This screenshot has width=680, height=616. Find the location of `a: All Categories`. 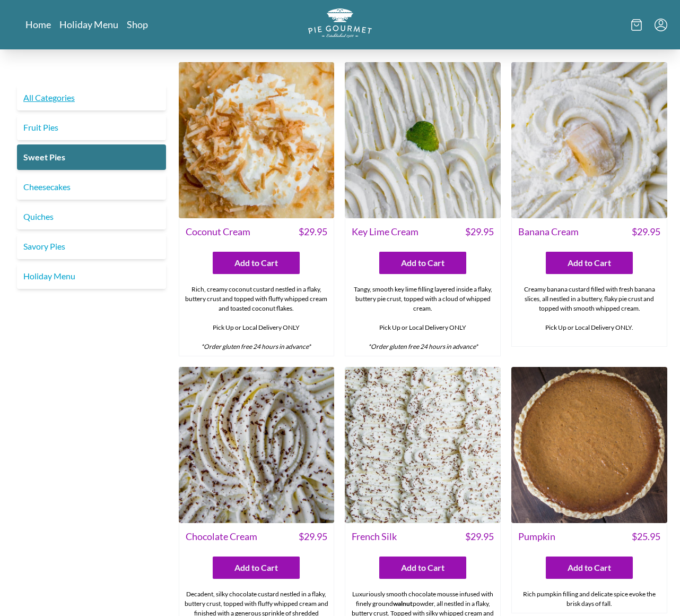

a: All Categories is located at coordinates (91, 98).